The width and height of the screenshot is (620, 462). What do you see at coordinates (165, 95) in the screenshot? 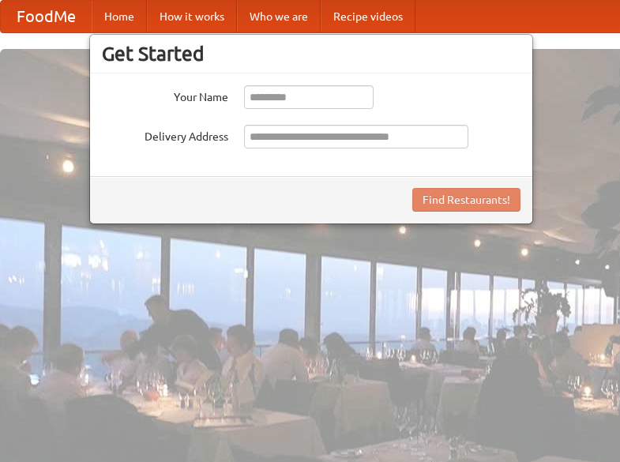
I see `label: Your Name` at bounding box center [165, 95].